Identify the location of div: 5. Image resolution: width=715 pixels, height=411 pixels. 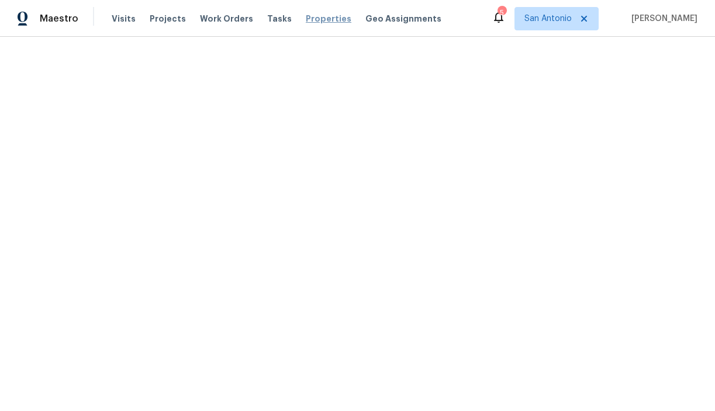
(501, 13).